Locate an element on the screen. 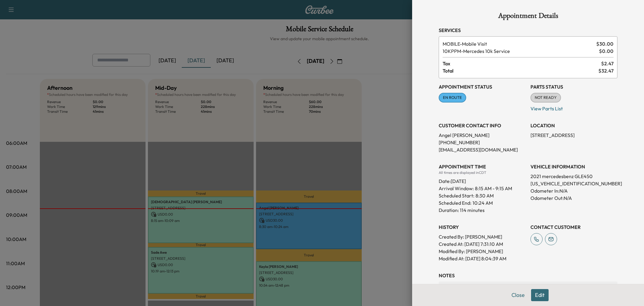 Image resolution: width=644 pixels, height=306 pixels. h3: Services is located at coordinates (528, 30).